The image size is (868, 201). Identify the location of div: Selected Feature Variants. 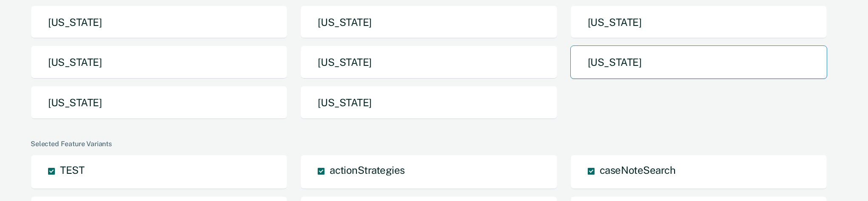
(432, 144).